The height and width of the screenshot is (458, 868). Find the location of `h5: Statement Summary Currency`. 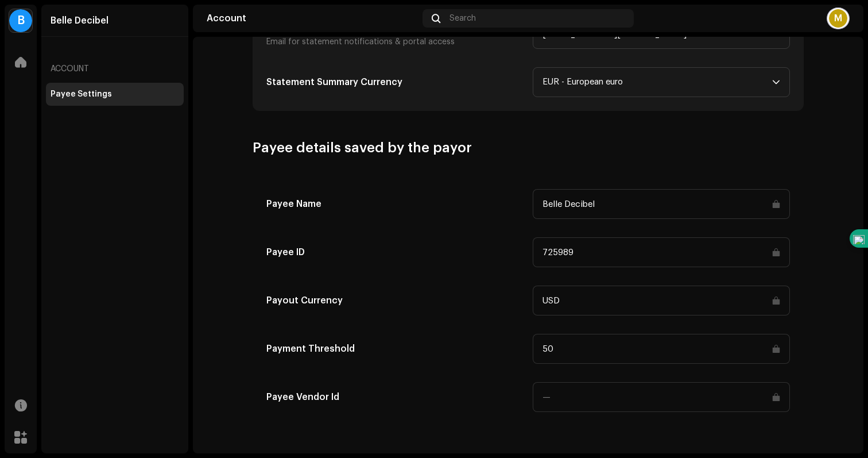

h5: Statement Summary Currency is located at coordinates (395, 82).